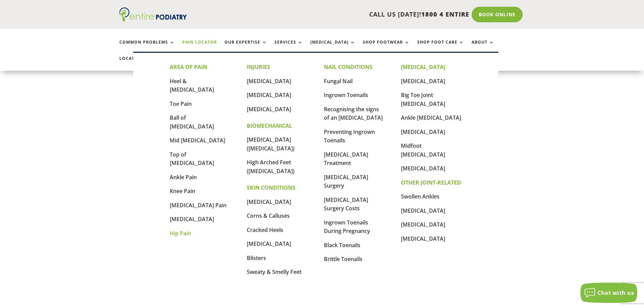 This screenshot has height=308, width=644. What do you see at coordinates (440, 47) in the screenshot?
I see `a: Shop Foot Care` at bounding box center [440, 47].